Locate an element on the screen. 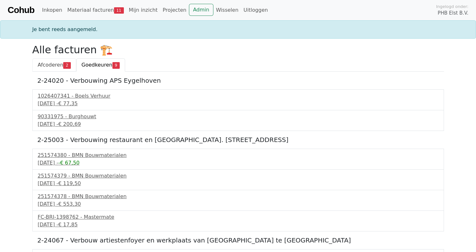 The height and width of the screenshot is (252, 476). span: -€ 67,50 is located at coordinates (69, 163).